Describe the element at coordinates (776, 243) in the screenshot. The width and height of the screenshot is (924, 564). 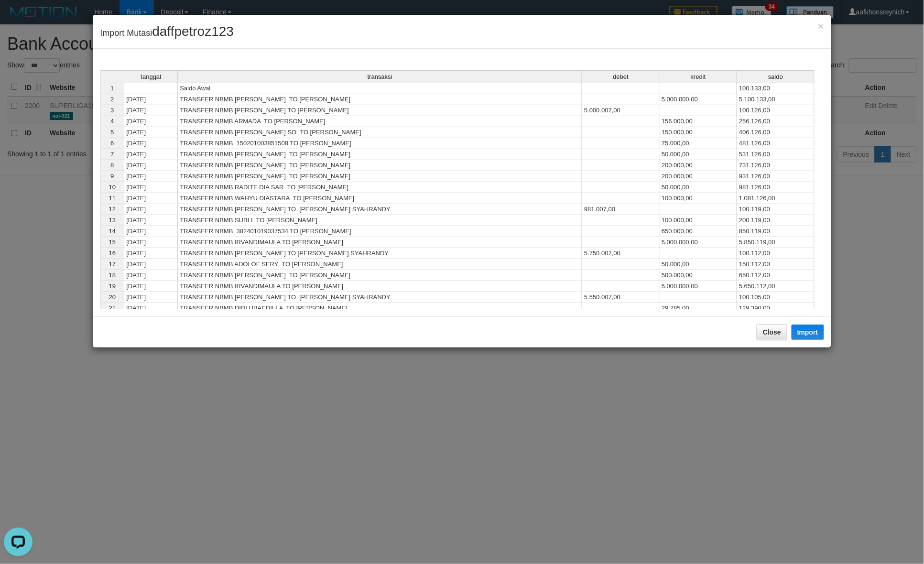
I see `td: 5.850.119,00` at that location.